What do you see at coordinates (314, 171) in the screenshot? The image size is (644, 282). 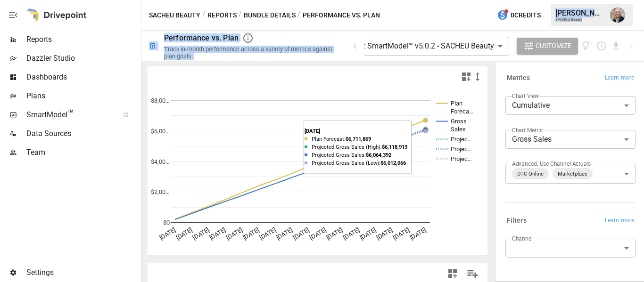 I see `div: A chart.` at bounding box center [314, 171].